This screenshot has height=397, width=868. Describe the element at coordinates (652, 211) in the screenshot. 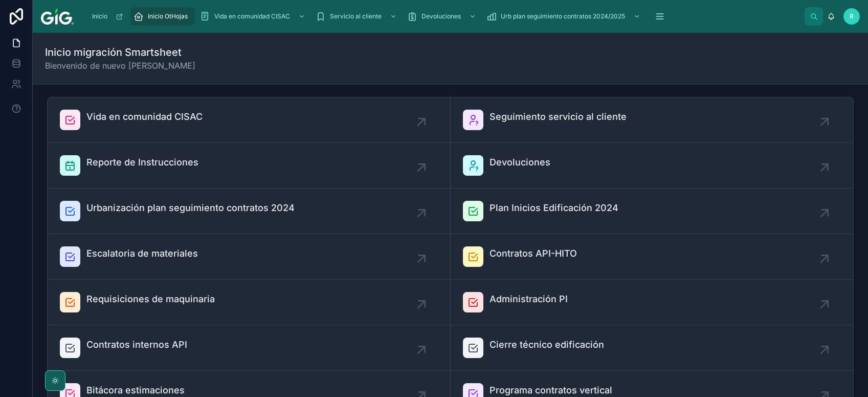

I see `a: Plan Inicios Edificación 2024` at that location.